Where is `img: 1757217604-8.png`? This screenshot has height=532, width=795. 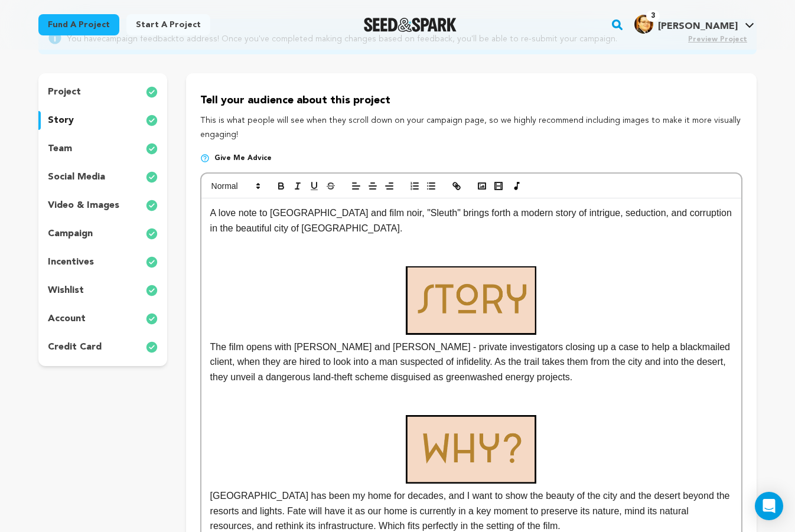 img: 1757217604-8.png is located at coordinates (471, 300).